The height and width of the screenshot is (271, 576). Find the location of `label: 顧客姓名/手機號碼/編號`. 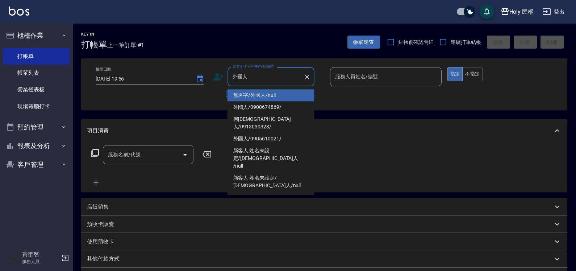

label: 顧客姓名/手機號碼/編號 is located at coordinates (253, 66).